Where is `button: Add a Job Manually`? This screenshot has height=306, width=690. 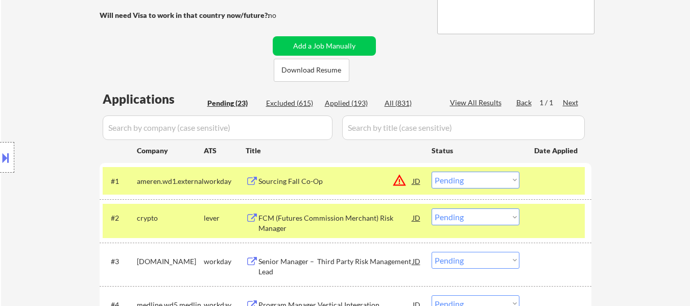 button: Add a Job Manually is located at coordinates (324, 46).